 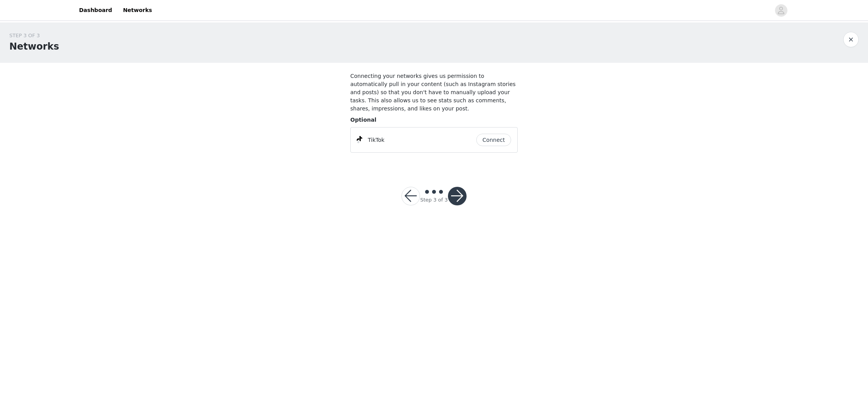 What do you see at coordinates (137, 10) in the screenshot?
I see `a: Networks` at bounding box center [137, 10].